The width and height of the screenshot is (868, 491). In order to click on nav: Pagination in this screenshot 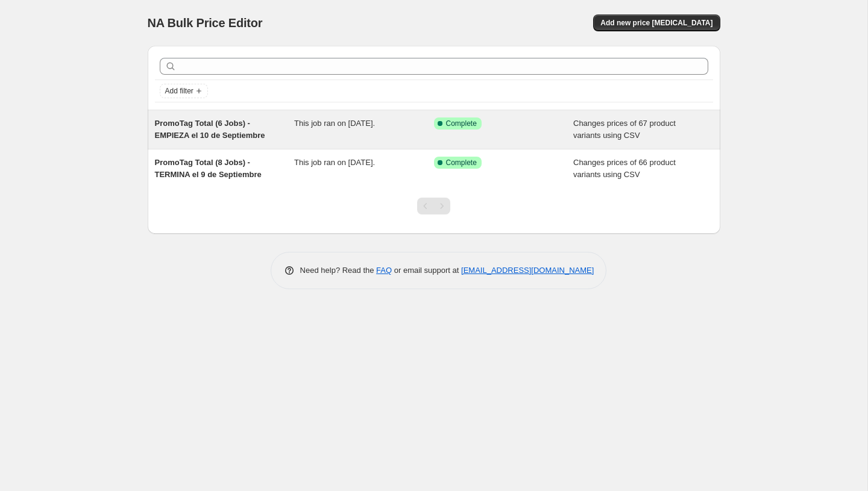, I will do `click(433, 206)`.